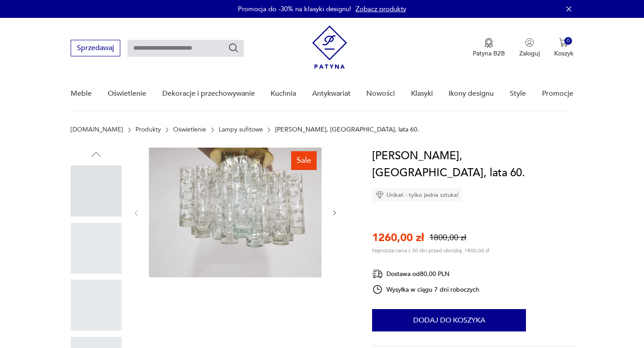 This screenshot has width=644, height=348. I want to click on a: Zobacz produkty, so click(381, 9).